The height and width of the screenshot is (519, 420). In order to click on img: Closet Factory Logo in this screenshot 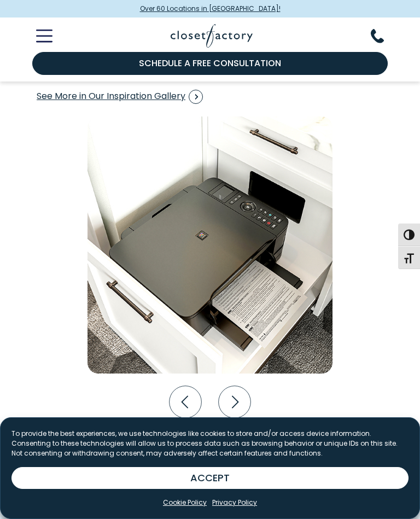, I will do `click(212, 35)`.